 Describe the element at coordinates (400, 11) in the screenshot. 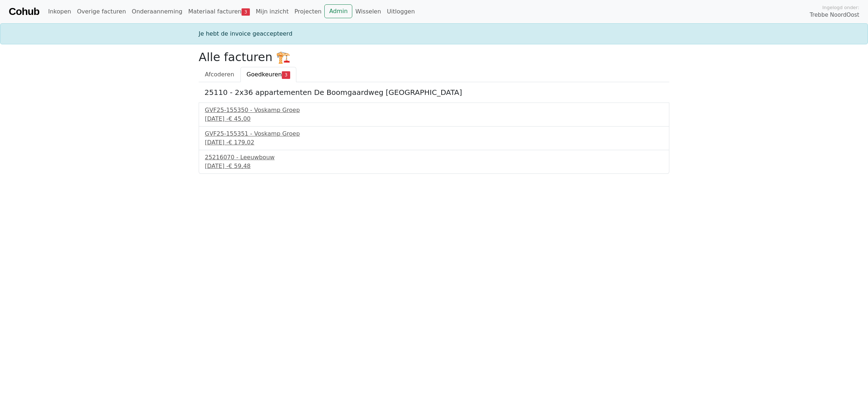

I see `a: Uitloggen` at that location.